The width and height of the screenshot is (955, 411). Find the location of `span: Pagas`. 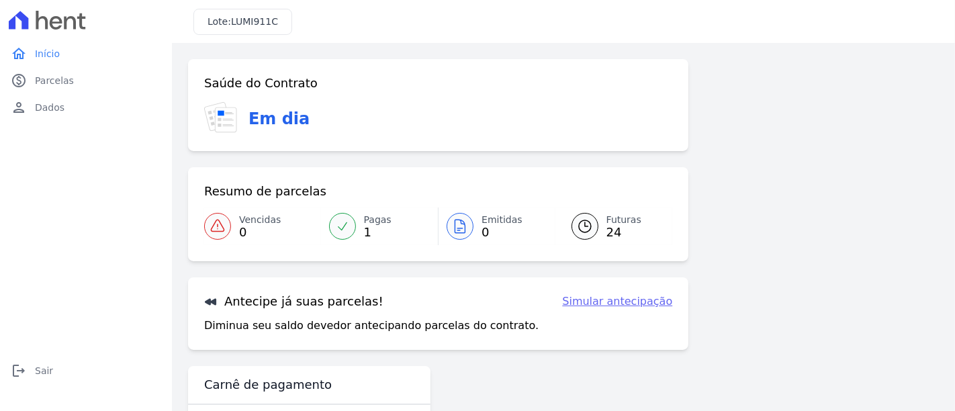

span: Pagas is located at coordinates (377, 220).